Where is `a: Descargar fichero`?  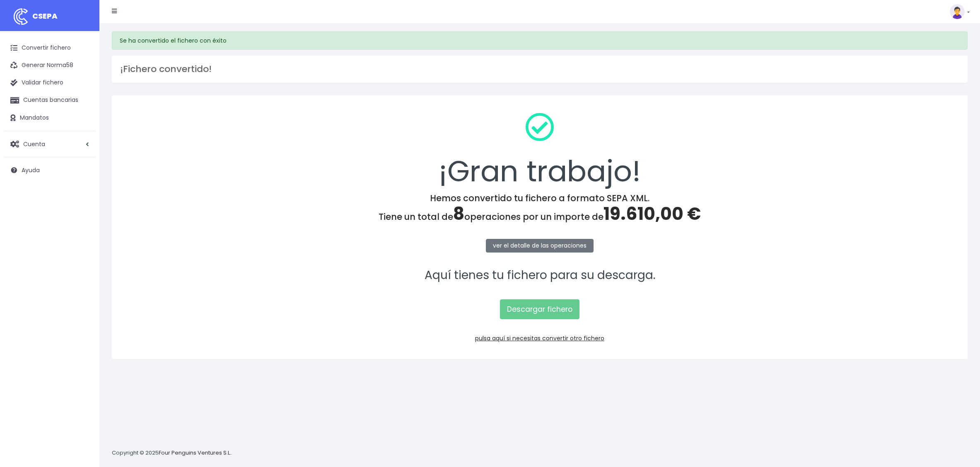 a: Descargar fichero is located at coordinates (540, 309).